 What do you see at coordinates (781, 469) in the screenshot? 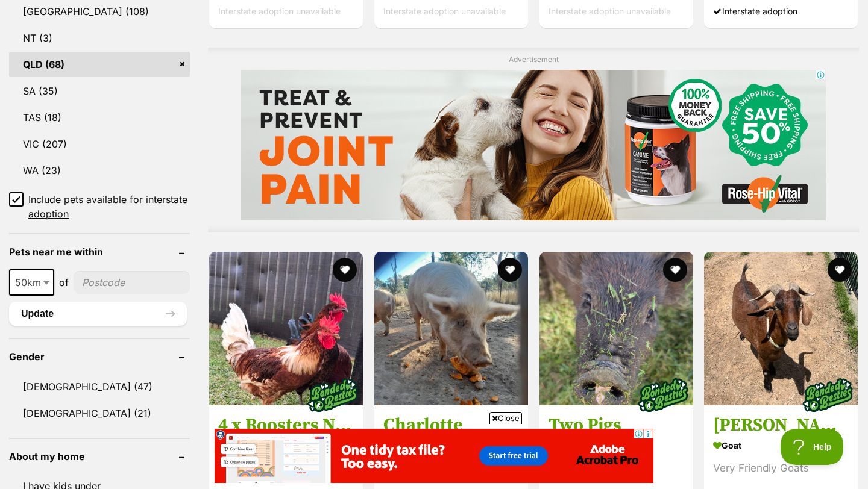
I see `div: Very Friendly Goats` at bounding box center [781, 469].